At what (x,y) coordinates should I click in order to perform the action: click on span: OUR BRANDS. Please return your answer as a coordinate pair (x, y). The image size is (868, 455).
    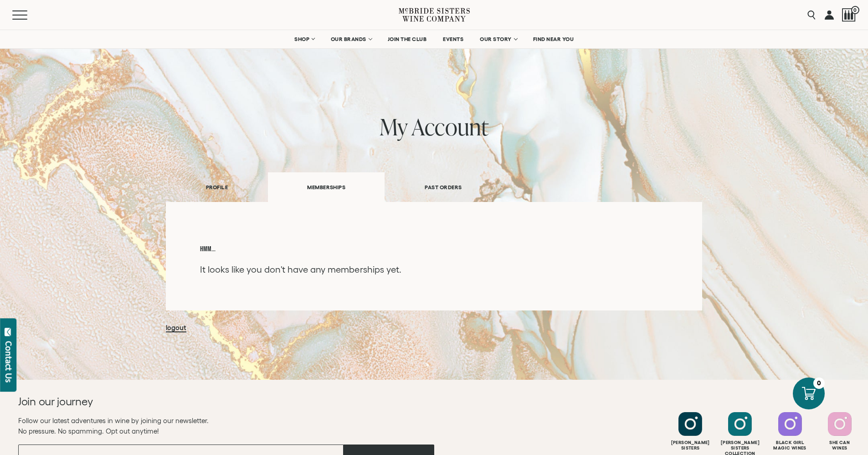
    Looking at the image, I should click on (348, 39).